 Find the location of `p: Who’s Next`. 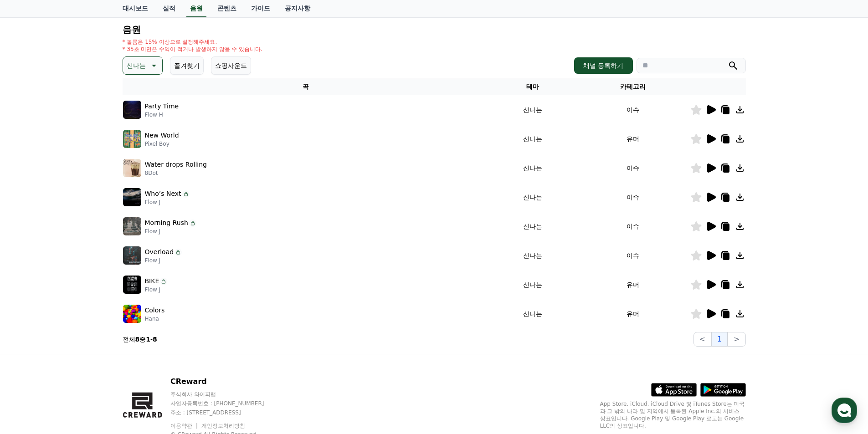

p: Who’s Next is located at coordinates (163, 194).